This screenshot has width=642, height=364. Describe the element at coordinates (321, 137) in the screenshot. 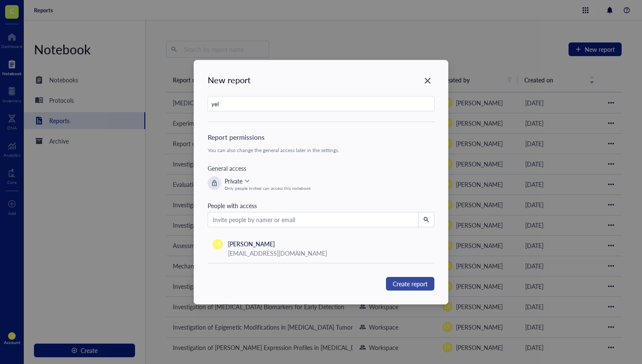

I see `div: Report permissions` at that location.